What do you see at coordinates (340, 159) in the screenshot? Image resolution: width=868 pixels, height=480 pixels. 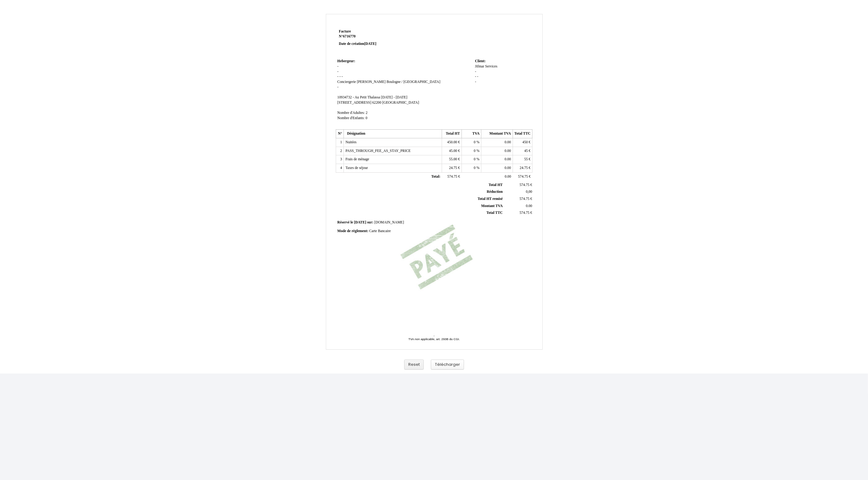 I see `td: 3` at bounding box center [340, 159].